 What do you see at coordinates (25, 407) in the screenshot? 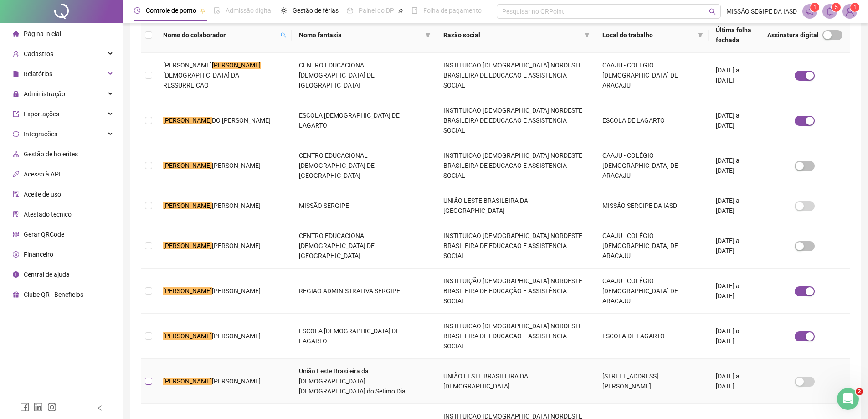
I see `span: facebook` at bounding box center [25, 407].